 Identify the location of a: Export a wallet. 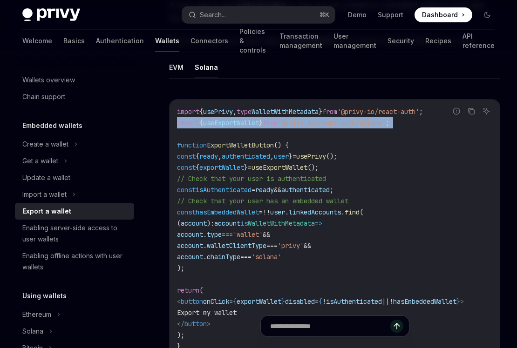
(74, 211).